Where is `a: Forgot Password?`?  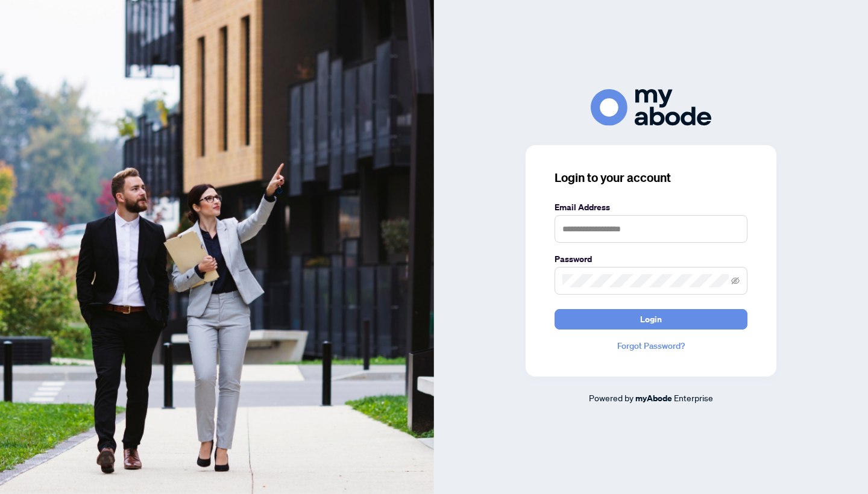
a: Forgot Password? is located at coordinates (651, 345).